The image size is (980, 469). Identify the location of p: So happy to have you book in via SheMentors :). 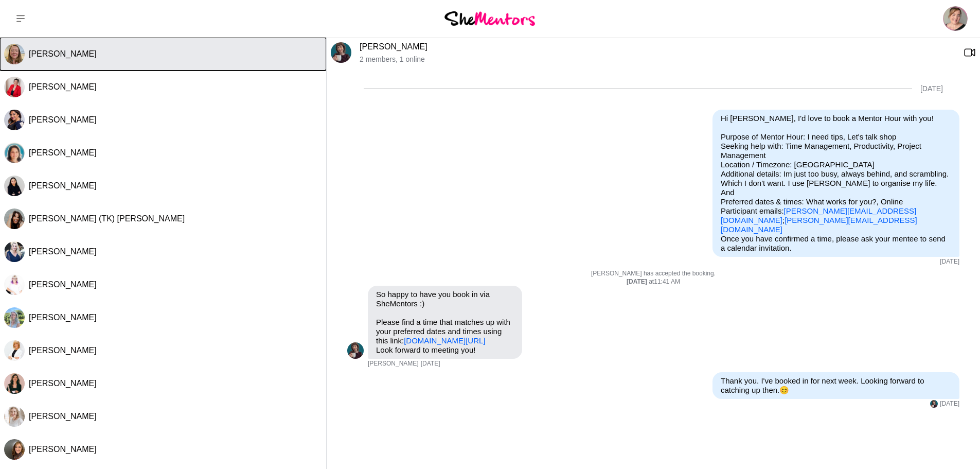
(446, 299).